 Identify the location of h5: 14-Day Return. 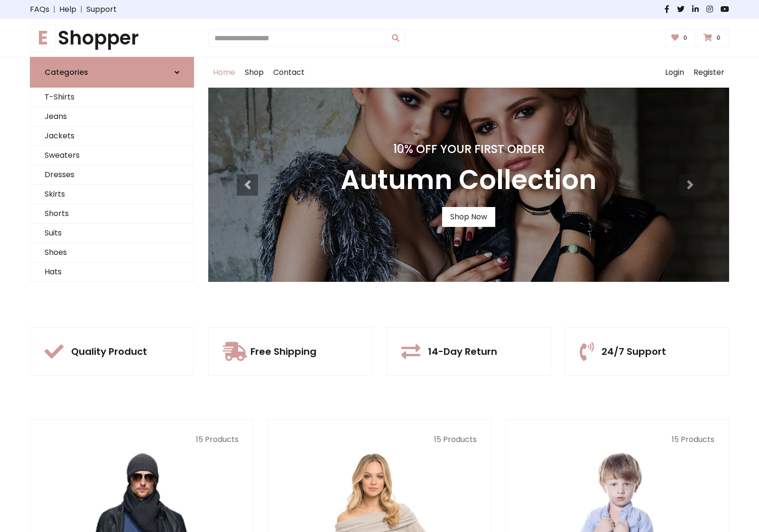
(462, 352).